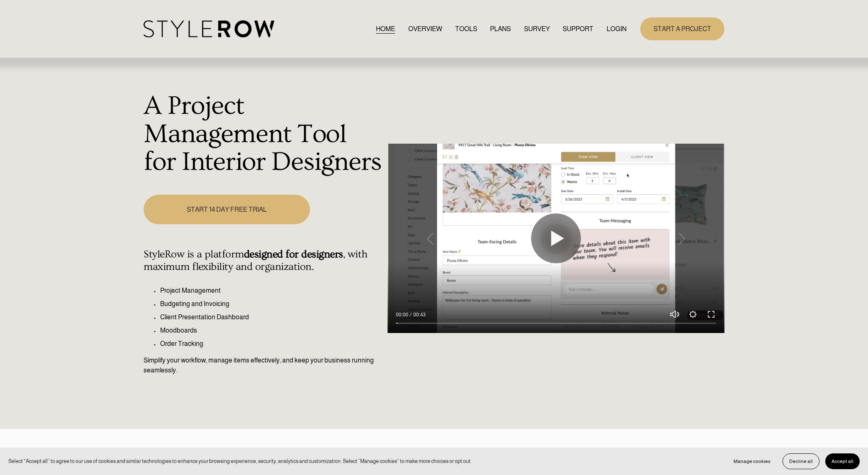 The width and height of the screenshot is (868, 475). What do you see at coordinates (556, 238) in the screenshot?
I see `button: Play` at bounding box center [556, 238].